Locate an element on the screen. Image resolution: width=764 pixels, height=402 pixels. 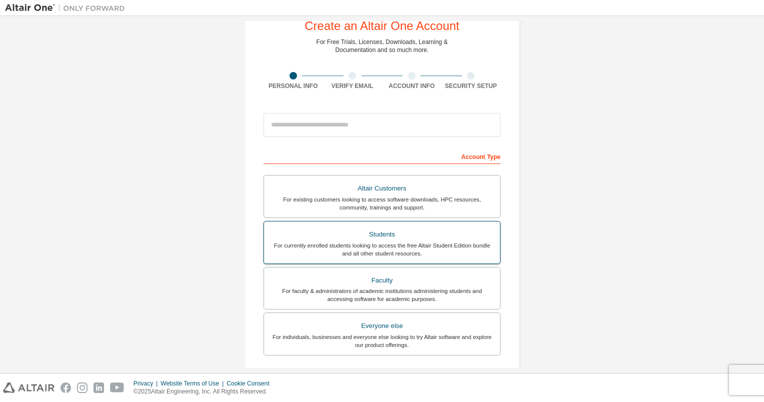
div: For existing customers looking to access software downloads, HPC resources, community, trainings ... is located at coordinates (382, 203).